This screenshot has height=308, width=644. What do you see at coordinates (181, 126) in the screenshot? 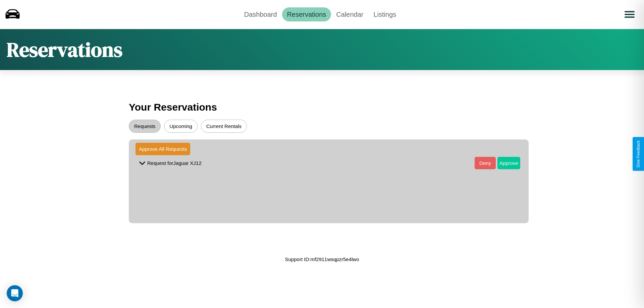
I see `button: Upcoming` at bounding box center [181, 126].